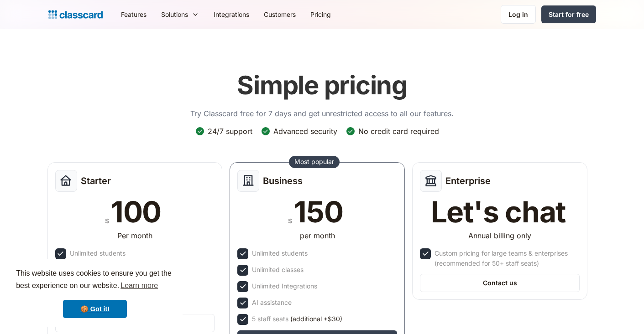 The height and width of the screenshot is (334, 644). I want to click on h1: Simple pricing, so click(322, 85).